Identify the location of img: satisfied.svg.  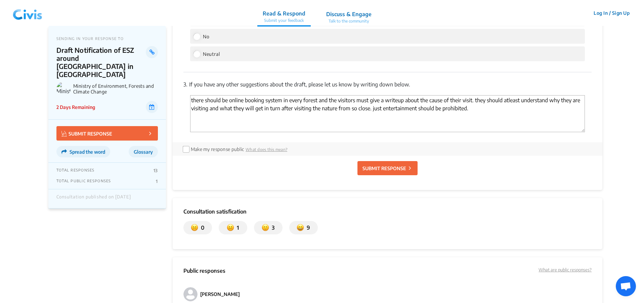
(300, 228).